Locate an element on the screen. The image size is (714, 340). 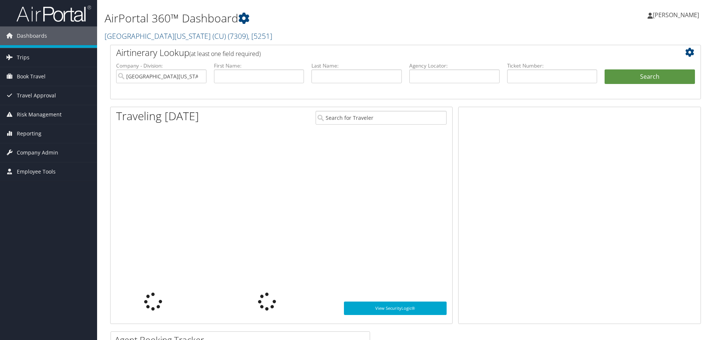
span: (at least one field required) is located at coordinates (225, 54).